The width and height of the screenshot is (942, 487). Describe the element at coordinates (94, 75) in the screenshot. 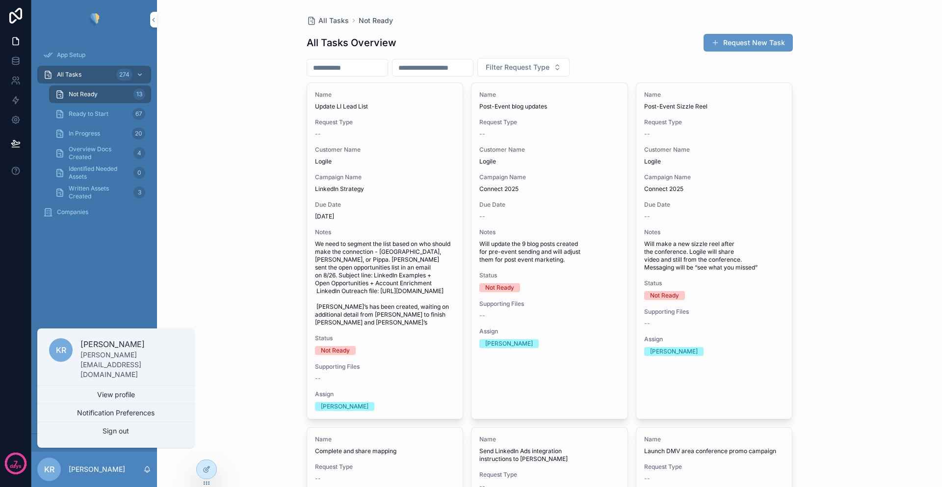

I see `a: All Tasks274` at that location.